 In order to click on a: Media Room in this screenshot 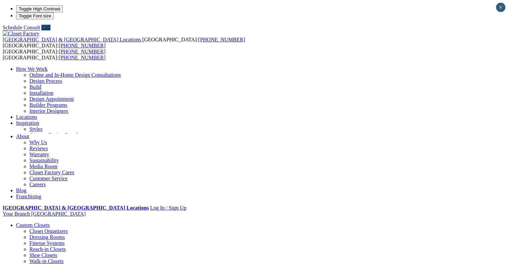, I will do `click(43, 166)`.